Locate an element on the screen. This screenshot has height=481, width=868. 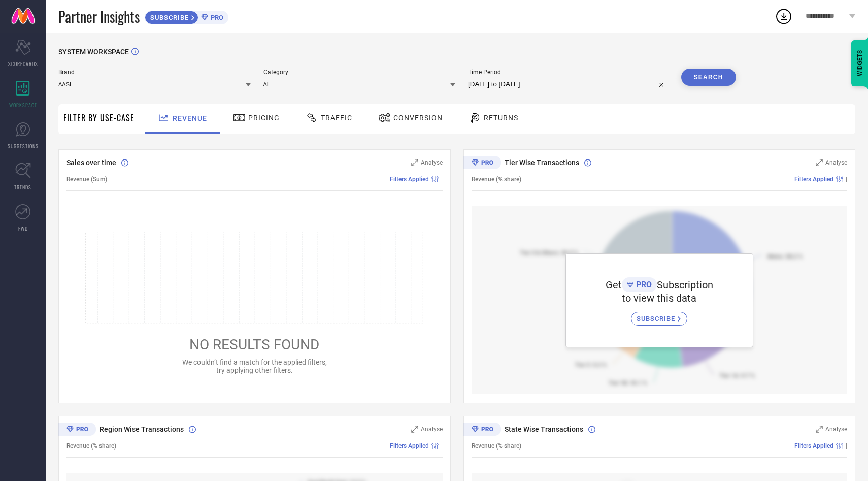
span: Region Wise Transactions is located at coordinates (141, 429).